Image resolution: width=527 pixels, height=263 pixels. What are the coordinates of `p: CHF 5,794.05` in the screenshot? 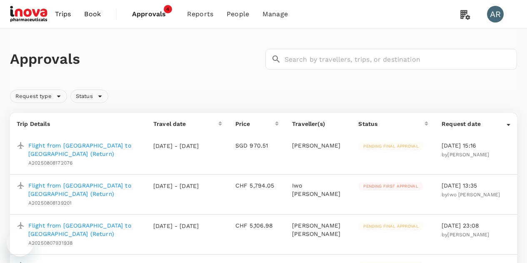 It's located at (257, 185).